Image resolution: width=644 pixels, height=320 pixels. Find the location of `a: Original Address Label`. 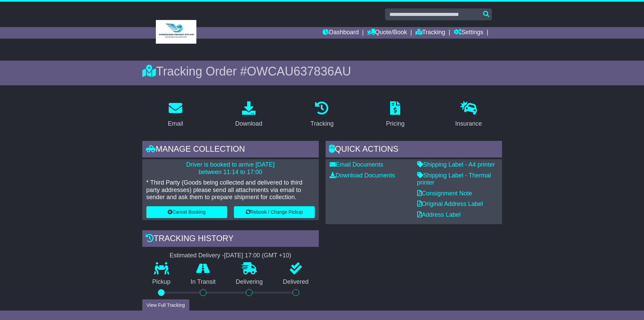

a: Original Address Label is located at coordinates (450, 204).